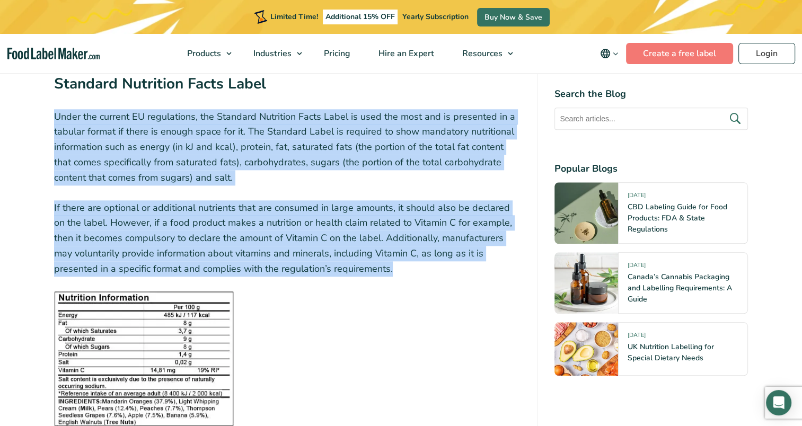 The height and width of the screenshot is (426, 802). What do you see at coordinates (435, 16) in the screenshot?
I see `span: Yearly Subscription` at bounding box center [435, 16].